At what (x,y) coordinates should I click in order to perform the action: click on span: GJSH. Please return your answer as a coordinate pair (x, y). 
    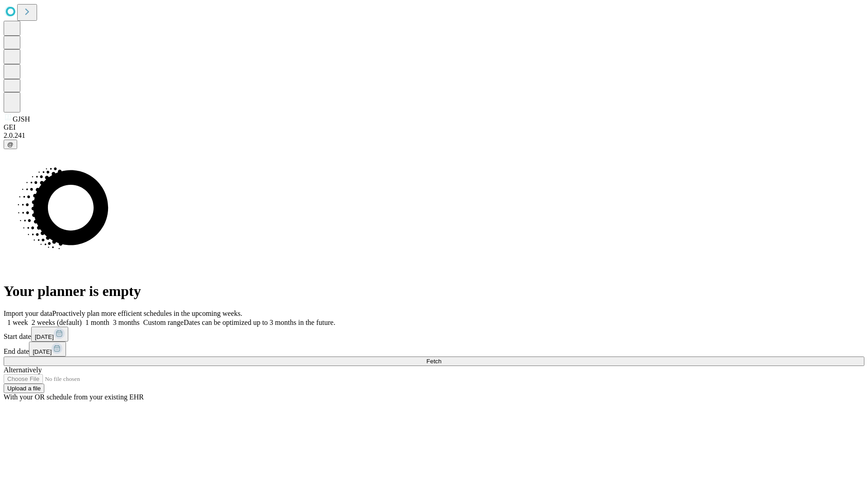
    Looking at the image, I should click on (22, 119).